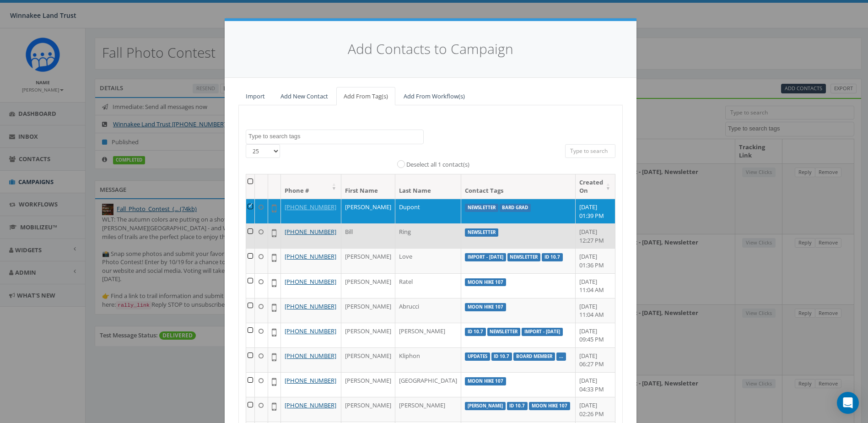  What do you see at coordinates (305, 96) in the screenshot?
I see `a: Add New Contact` at bounding box center [305, 96].